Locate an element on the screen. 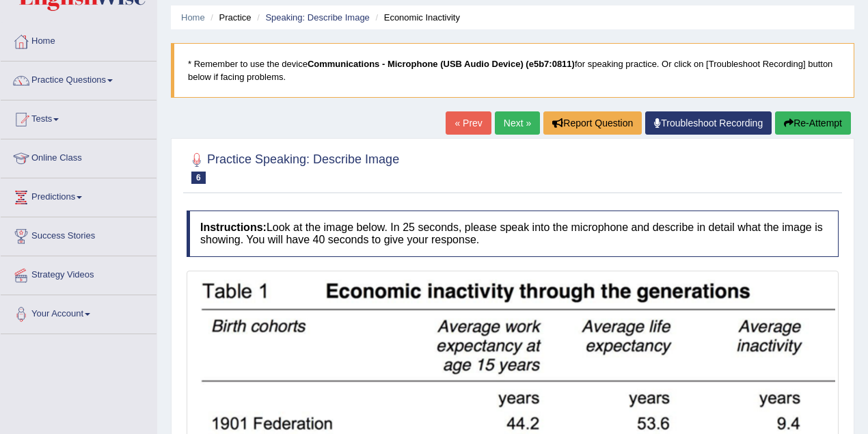 The width and height of the screenshot is (868, 434). a: Online Class is located at coordinates (79, 156).